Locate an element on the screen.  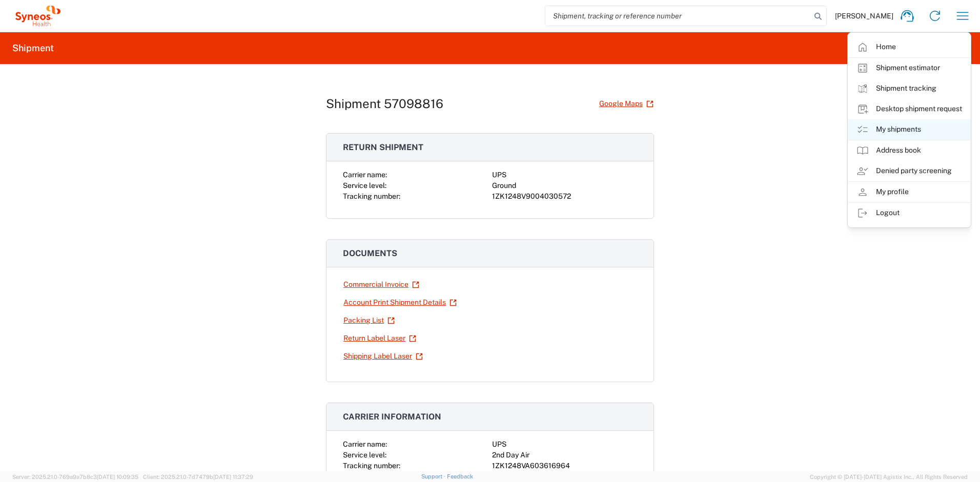
a: My shipments is located at coordinates (909, 129).